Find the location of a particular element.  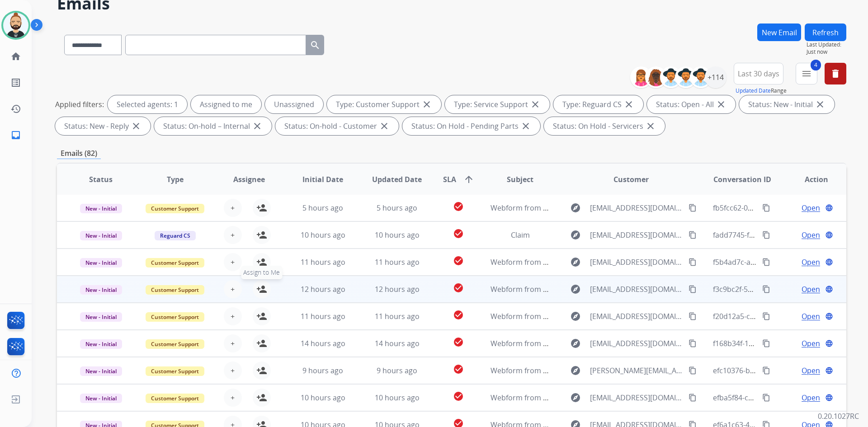

div: +114 is located at coordinates (716, 77).